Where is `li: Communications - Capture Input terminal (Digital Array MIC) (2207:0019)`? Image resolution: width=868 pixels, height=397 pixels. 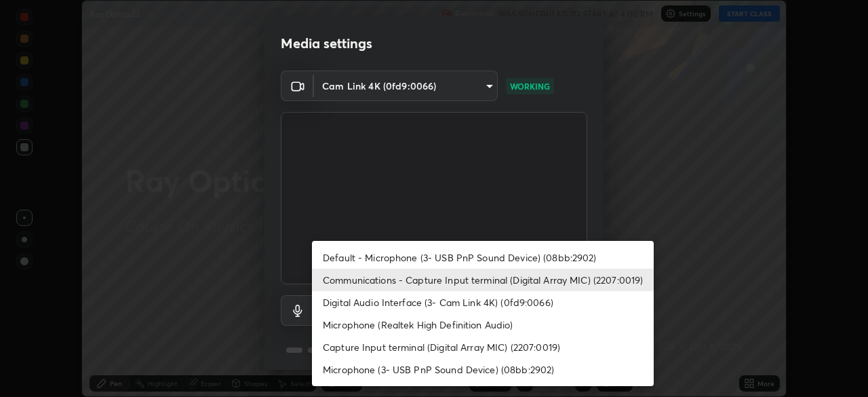
li: Communications - Capture Input terminal (Digital Array MIC) (2207:0019) is located at coordinates (483, 280).